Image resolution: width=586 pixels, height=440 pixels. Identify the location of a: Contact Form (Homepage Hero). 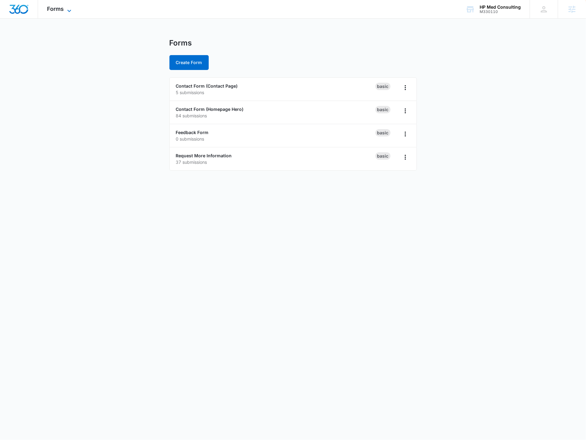
(210, 109).